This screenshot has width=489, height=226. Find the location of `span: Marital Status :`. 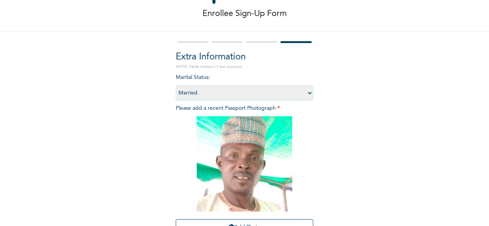

span: Marital Status : is located at coordinates (244, 85).